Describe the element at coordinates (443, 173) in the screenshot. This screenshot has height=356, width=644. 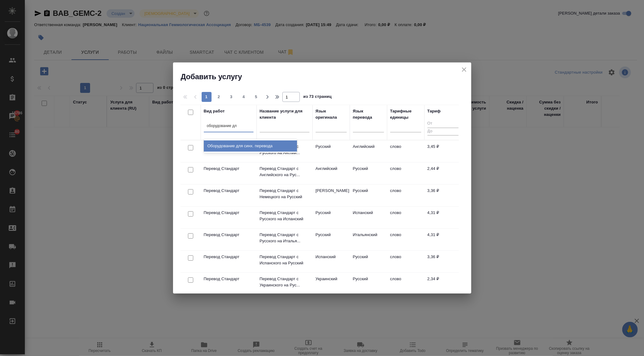
I see `td: 2,44 ₽` at that location.